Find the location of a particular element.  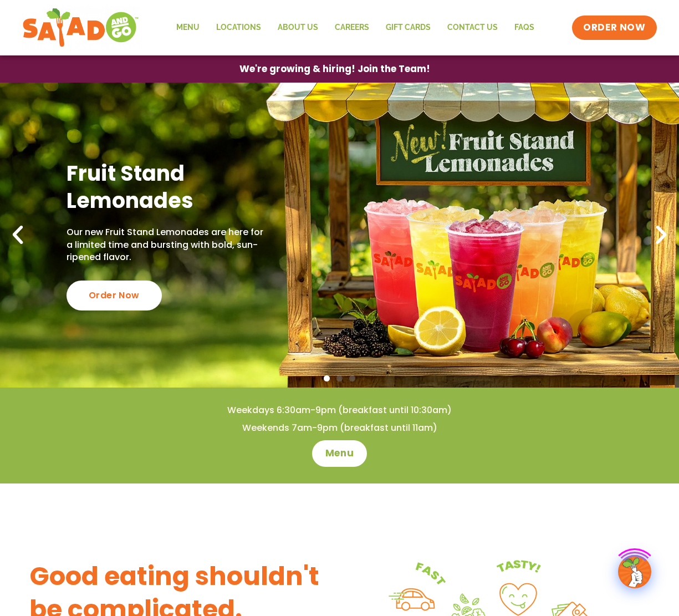

a: We're growing & hiring! Join the Team! is located at coordinates (335, 69).